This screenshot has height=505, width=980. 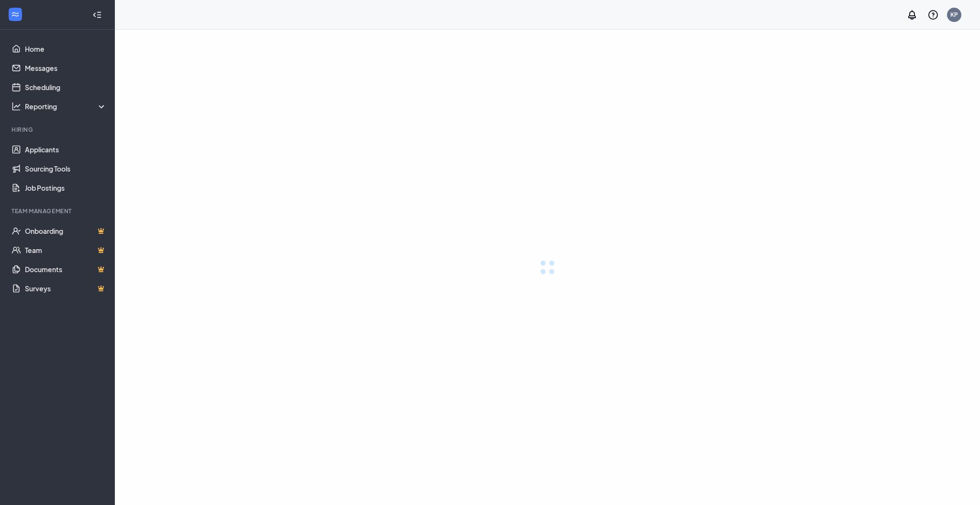 I want to click on a: OnboardingCrown, so click(x=66, y=231).